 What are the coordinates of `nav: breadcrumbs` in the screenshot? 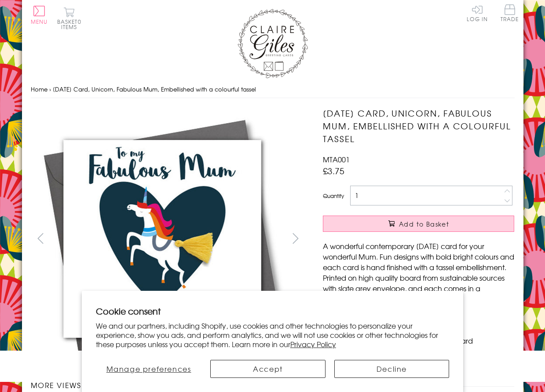 It's located at (273, 90).